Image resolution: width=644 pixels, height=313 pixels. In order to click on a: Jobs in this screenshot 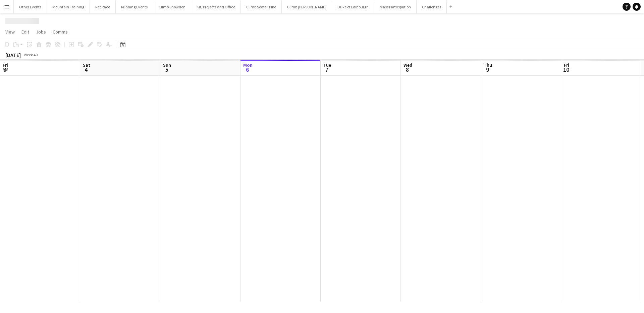, I will do `click(41, 32)`.